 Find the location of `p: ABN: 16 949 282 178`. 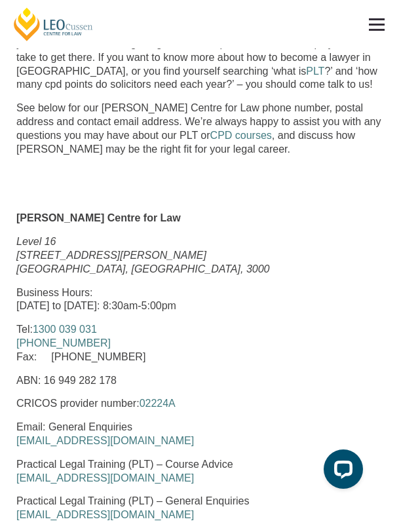

p: ABN: 16 949 282 178 is located at coordinates (200, 381).